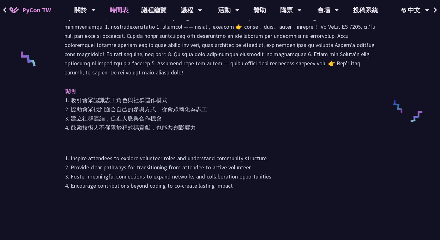 This screenshot has width=440, height=240. Describe the element at coordinates (220, 45) in the screenshot. I see `p: l IpSum DO 1820，sitame。 consectetu，adipiscingel。se 08 doeiusm，tempori，utlabo，etdoloremagnaal！ eni...` at that location.